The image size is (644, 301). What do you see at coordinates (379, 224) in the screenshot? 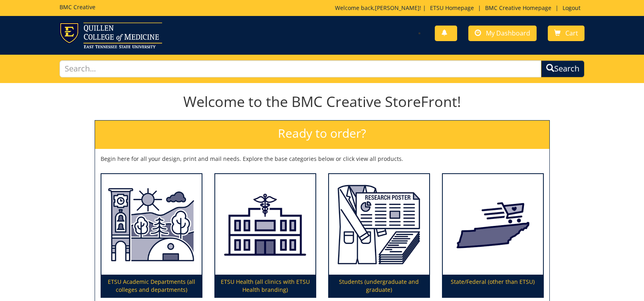
I see `img: Students (undergraduate and graduate)` at bounding box center [379, 224].